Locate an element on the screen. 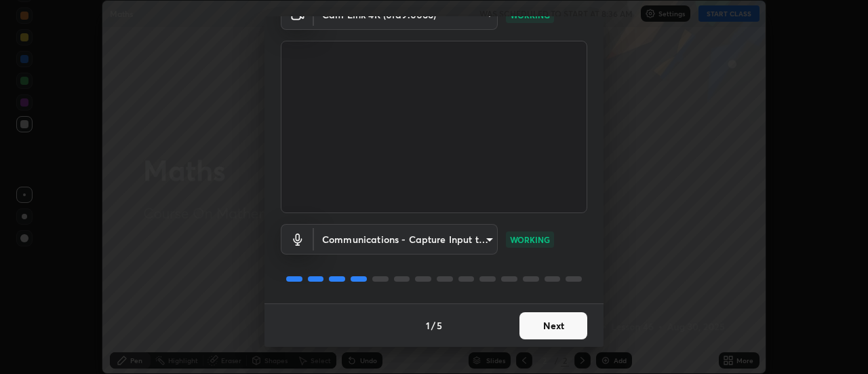 This screenshot has width=868, height=374. h4: 1 is located at coordinates (428, 325).